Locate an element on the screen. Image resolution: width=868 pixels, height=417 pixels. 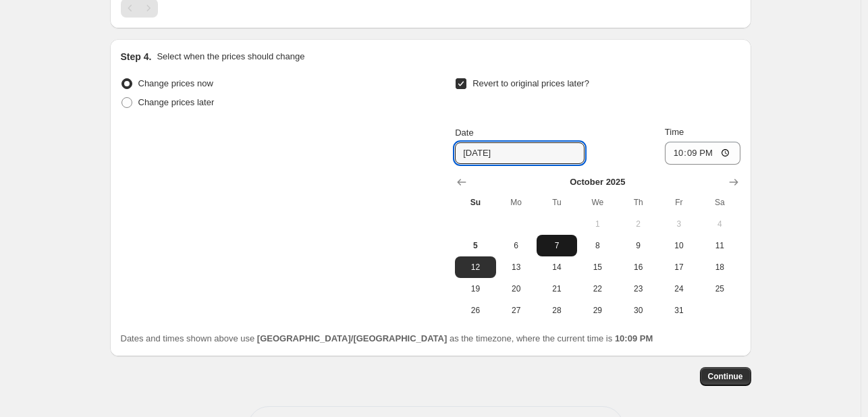
button: Saturday October 25 2025 is located at coordinates (719, 289).